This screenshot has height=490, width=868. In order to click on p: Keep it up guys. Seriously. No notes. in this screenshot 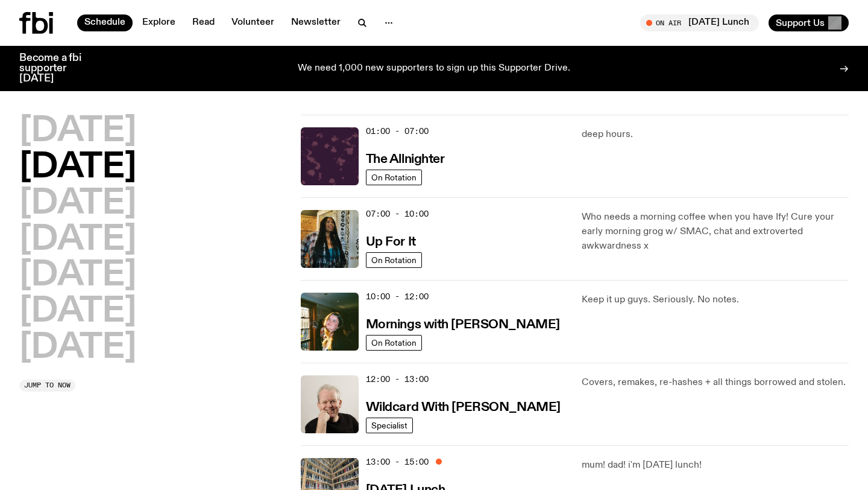, I will do `click(715, 300)`.